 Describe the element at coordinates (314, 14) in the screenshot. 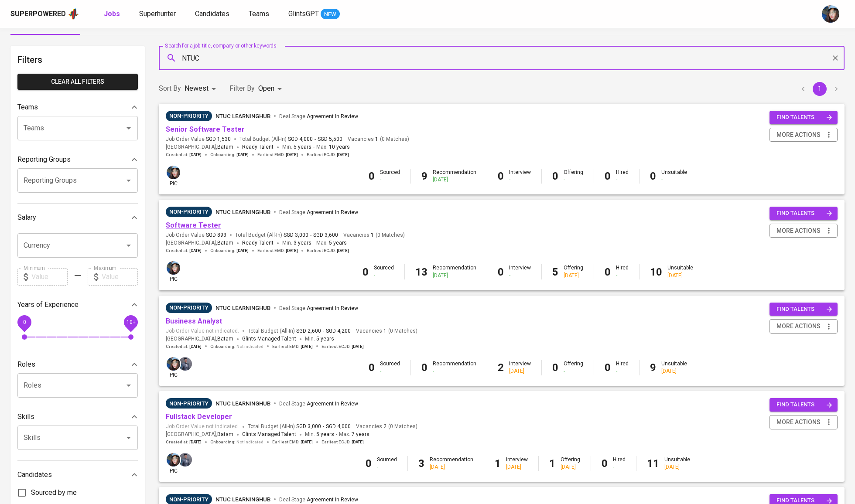

I see `a: GlintsGPT NEW` at that location.